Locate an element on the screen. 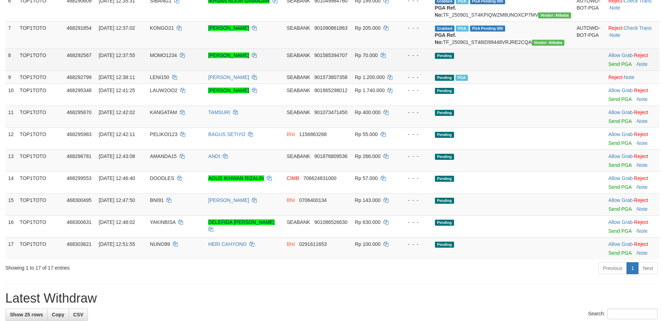  span: Rp 630.000 is located at coordinates (367, 222).